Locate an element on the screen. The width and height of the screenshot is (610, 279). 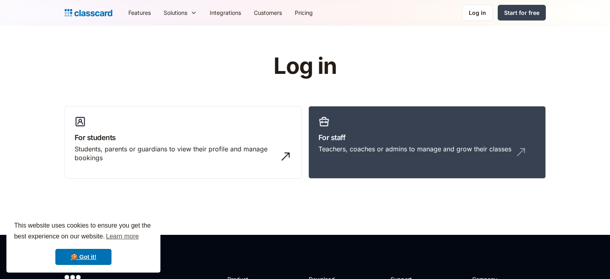
h3: For staff is located at coordinates (427, 137).